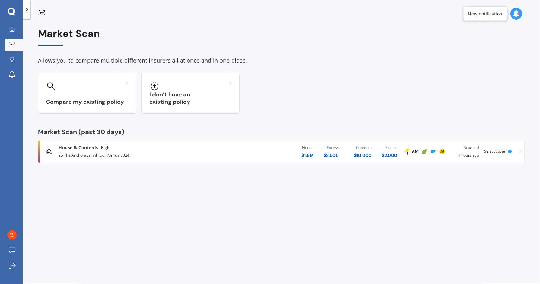 The width and height of the screenshot is (540, 284). I want to click on div: $ 10,000, so click(363, 155).